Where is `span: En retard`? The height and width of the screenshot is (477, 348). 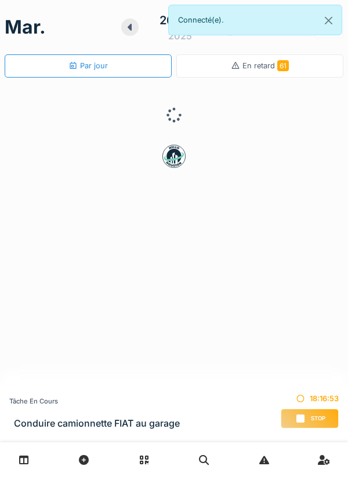
span: En retard is located at coordinates (265, 65).